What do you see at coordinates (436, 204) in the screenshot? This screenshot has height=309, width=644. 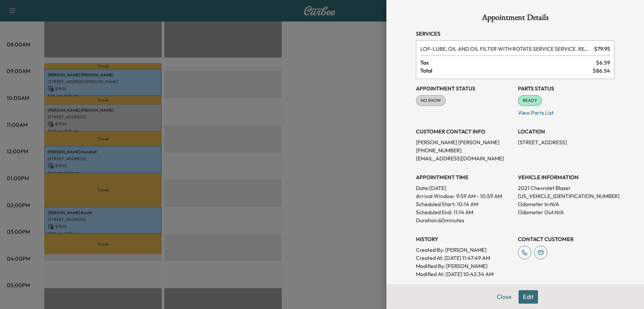 I see `p: Scheduled Start:` at bounding box center [436, 204].